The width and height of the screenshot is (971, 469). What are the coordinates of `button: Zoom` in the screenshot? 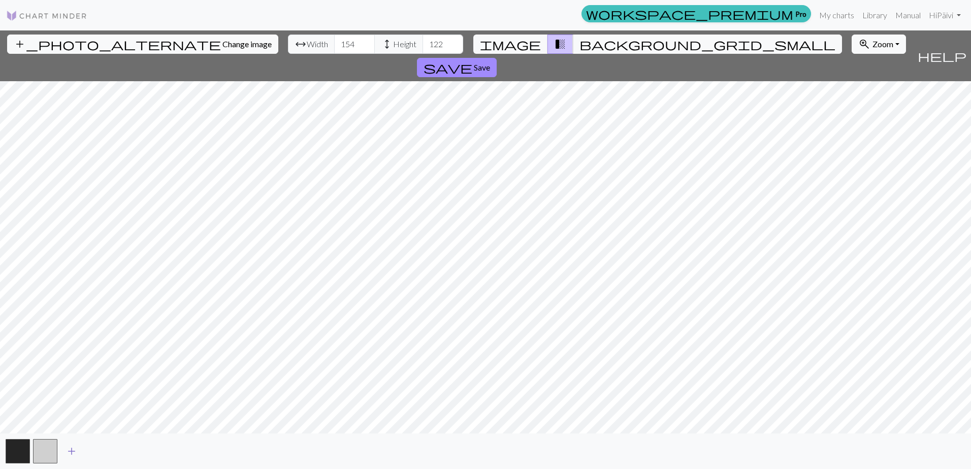 It's located at (879, 44).